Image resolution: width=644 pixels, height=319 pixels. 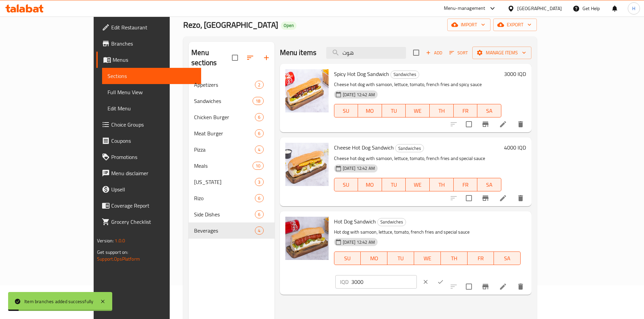 What do you see at coordinates (427, 259) in the screenshot?
I see `button: WE` at bounding box center [427, 259].